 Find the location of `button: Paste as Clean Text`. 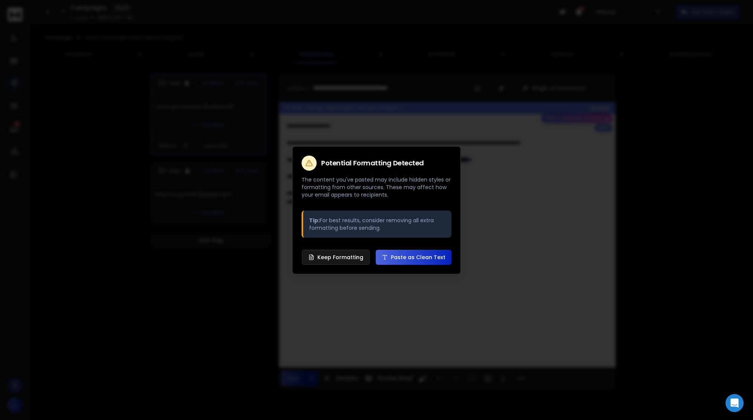

button: Paste as Clean Text is located at coordinates (413, 257).